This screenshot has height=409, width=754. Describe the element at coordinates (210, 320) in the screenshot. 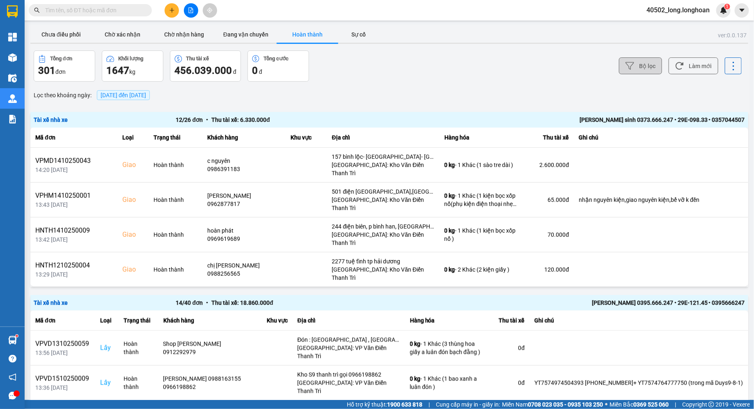

I see `th: Khách hàng` at that location.